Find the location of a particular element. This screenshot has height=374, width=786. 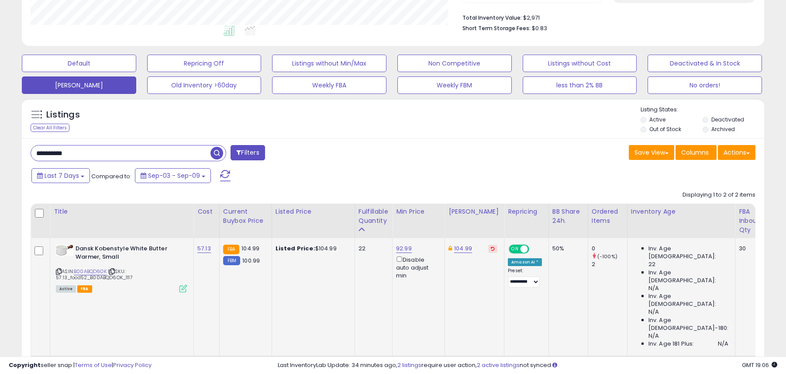

div: BB Share 24h. is located at coordinates (568, 216).